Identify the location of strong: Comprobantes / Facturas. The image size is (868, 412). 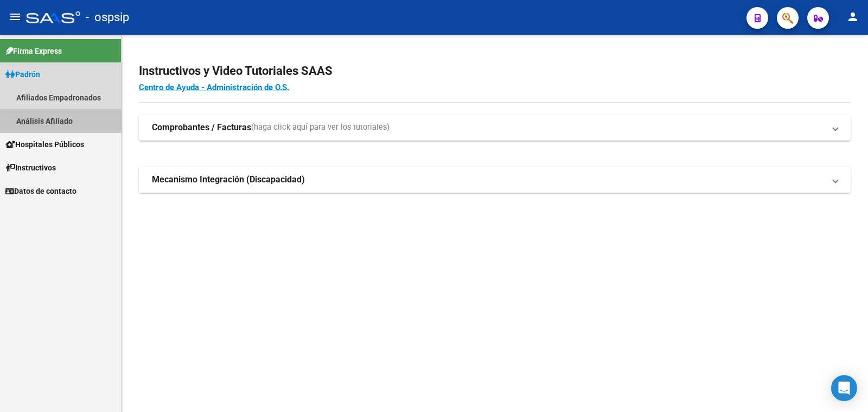
(201, 128).